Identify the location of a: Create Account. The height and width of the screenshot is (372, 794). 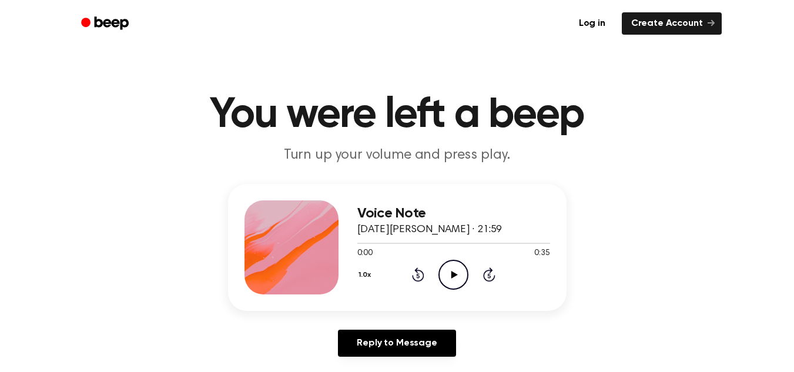
(672, 24).